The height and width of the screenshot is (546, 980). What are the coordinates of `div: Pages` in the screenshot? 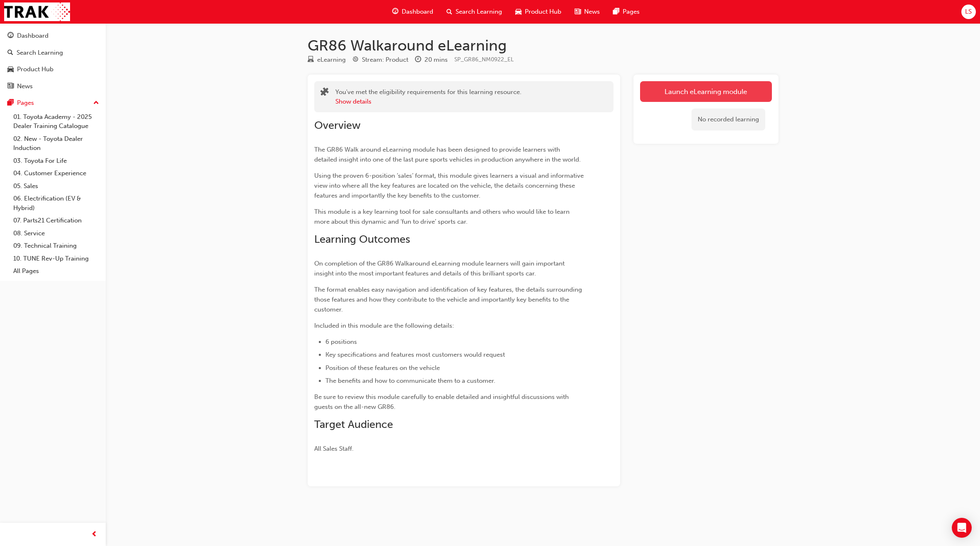 It's located at (25, 102).